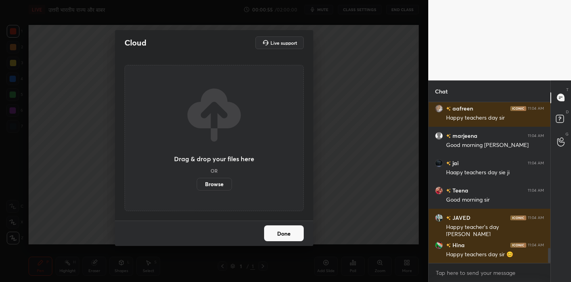 This screenshot has width=571, height=282. Describe the element at coordinates (495, 173) in the screenshot. I see `div: Haapy teachers day sie ji` at that location.